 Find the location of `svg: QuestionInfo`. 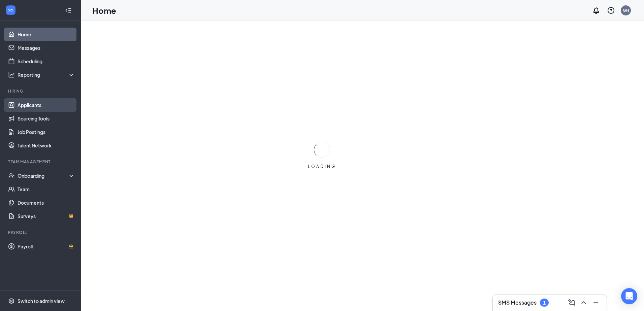

svg: QuestionInfo is located at coordinates (611, 11).